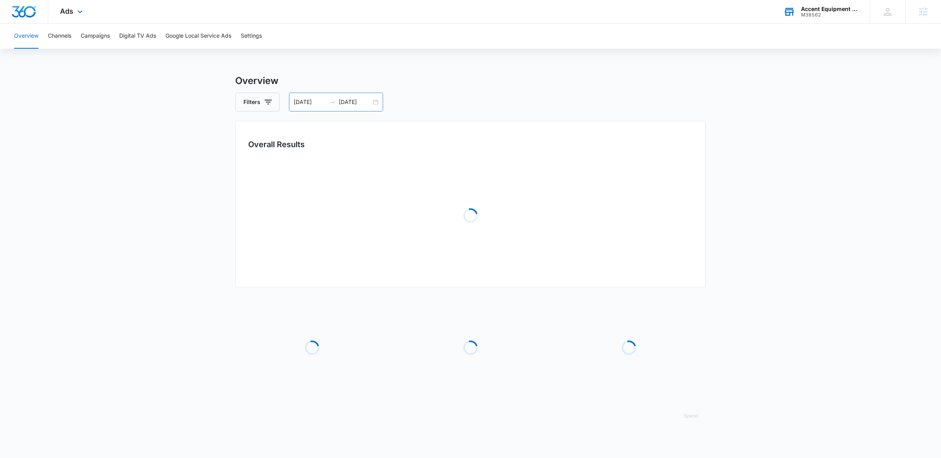 Image resolution: width=941 pixels, height=458 pixels. I want to click on button: Settings, so click(251, 36).